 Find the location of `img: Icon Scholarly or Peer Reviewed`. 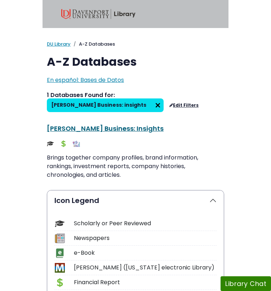

img: Icon Scholarly or Peer Reviewed is located at coordinates (59, 224).